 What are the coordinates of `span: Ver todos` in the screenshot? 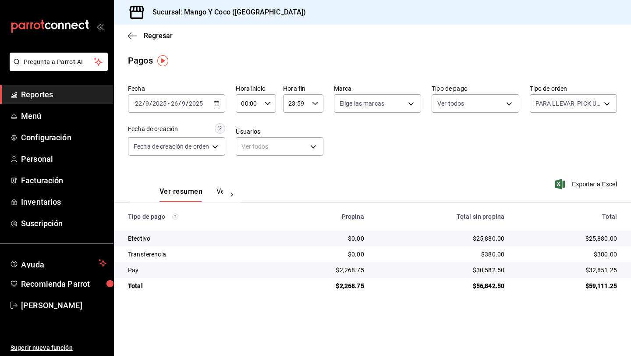 It's located at (451, 103).